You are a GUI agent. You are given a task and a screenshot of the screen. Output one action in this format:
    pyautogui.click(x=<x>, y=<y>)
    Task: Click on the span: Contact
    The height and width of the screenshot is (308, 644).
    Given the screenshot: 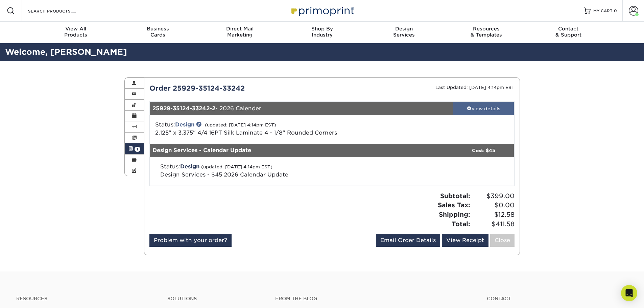 What is the action you would take?
    pyautogui.click(x=569, y=29)
    